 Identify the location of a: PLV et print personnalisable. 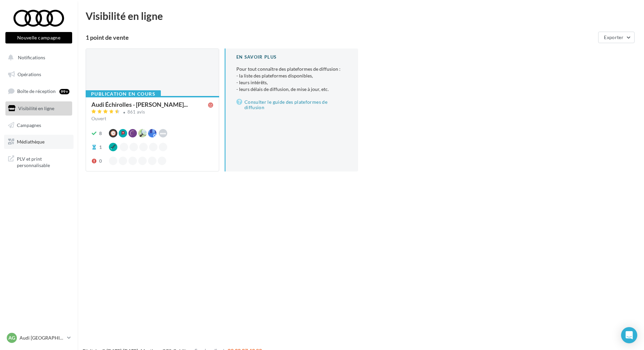
(39, 162).